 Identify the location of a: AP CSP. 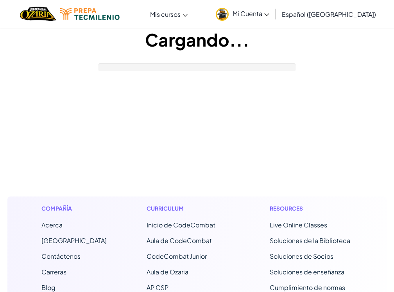
(158, 287).